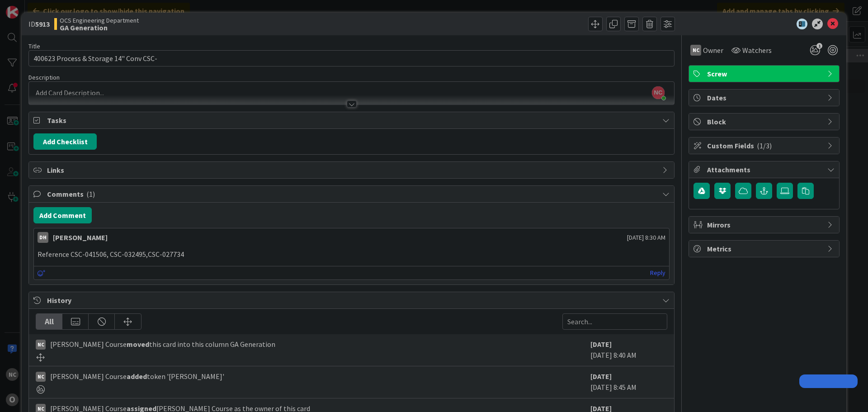 The height and width of the screenshot is (412, 868). Describe the element at coordinates (35, 46) in the screenshot. I see `label: Title` at that location.